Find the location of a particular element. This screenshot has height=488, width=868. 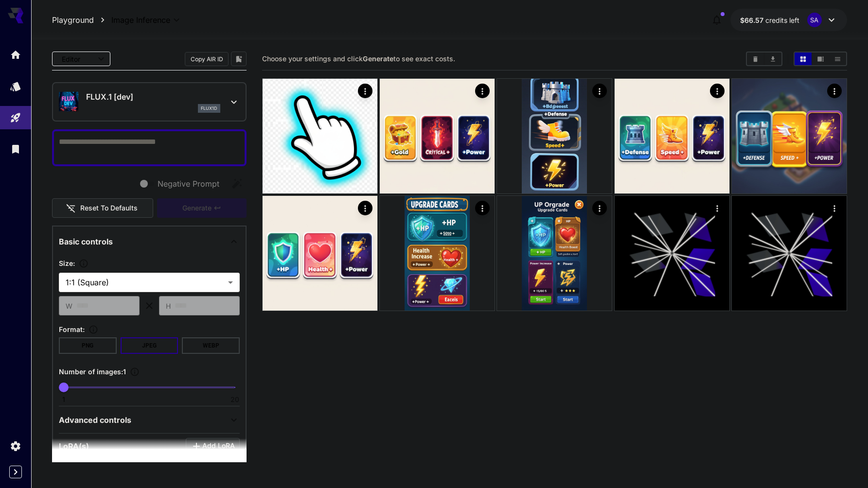

span: 20 is located at coordinates (235, 400).